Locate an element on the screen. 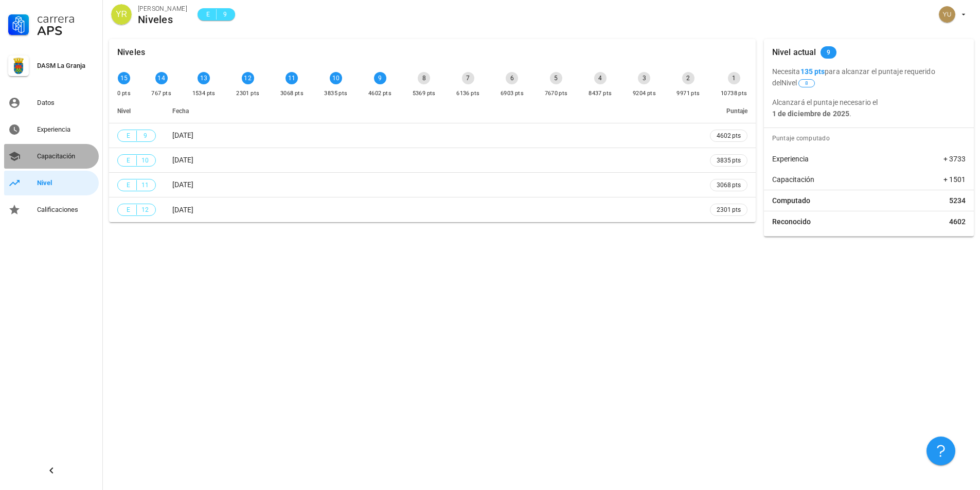 This screenshot has height=490, width=980. th: Fecha is located at coordinates (433, 111).